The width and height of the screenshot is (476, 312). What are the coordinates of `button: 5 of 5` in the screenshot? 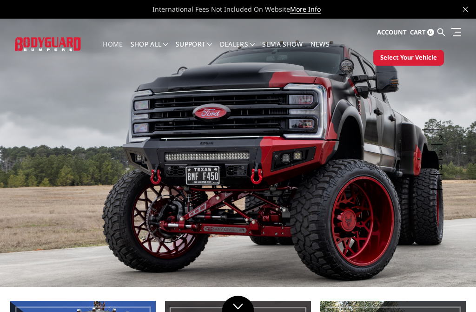 It's located at (438, 182).